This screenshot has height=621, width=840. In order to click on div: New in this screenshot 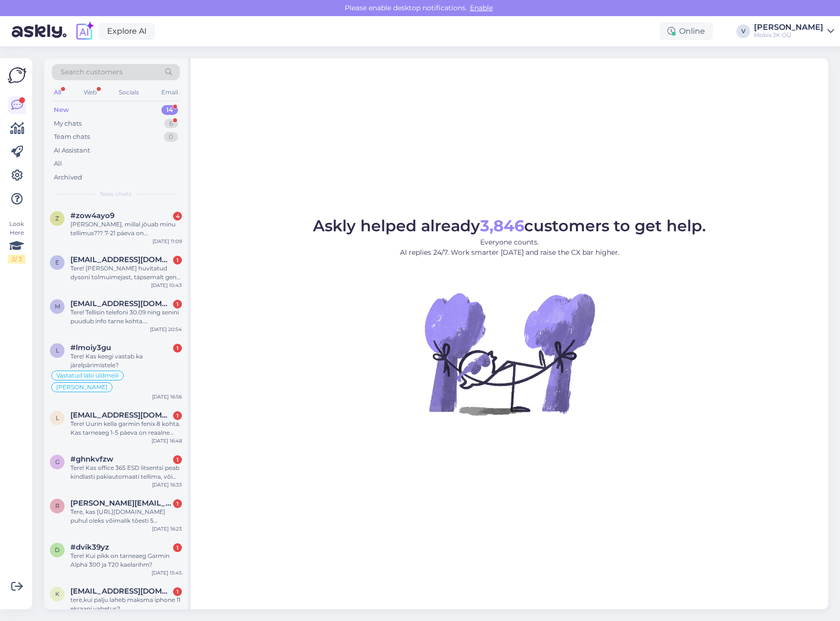, I will do `click(61, 110)`.